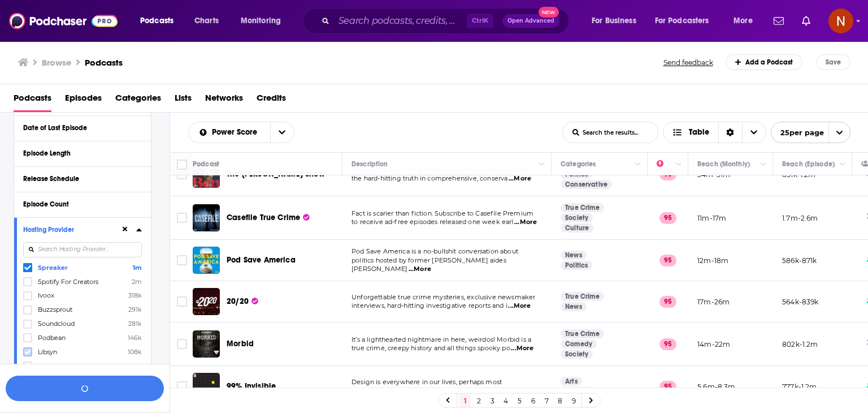 This screenshot has height=413, width=868. Describe the element at coordinates (577, 228) in the screenshot. I see `a: Culture` at that location.